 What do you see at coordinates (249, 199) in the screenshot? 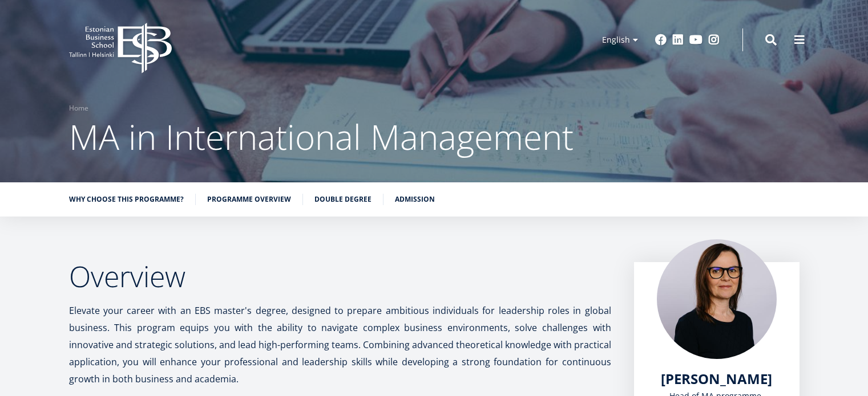
I see `a: Programme overview` at bounding box center [249, 199].